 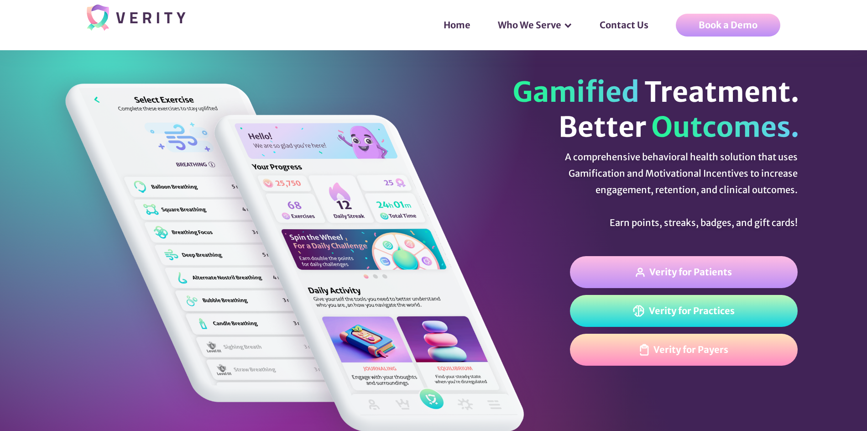 What do you see at coordinates (690, 272) in the screenshot?
I see `div: Verity for Patients` at bounding box center [690, 272].